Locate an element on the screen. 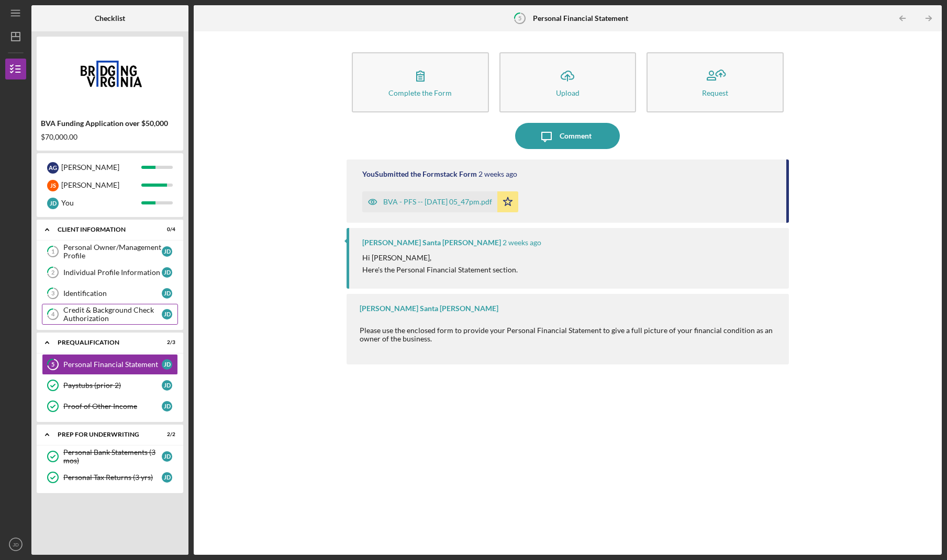 The image size is (947, 560). div: Request is located at coordinates (715, 93).